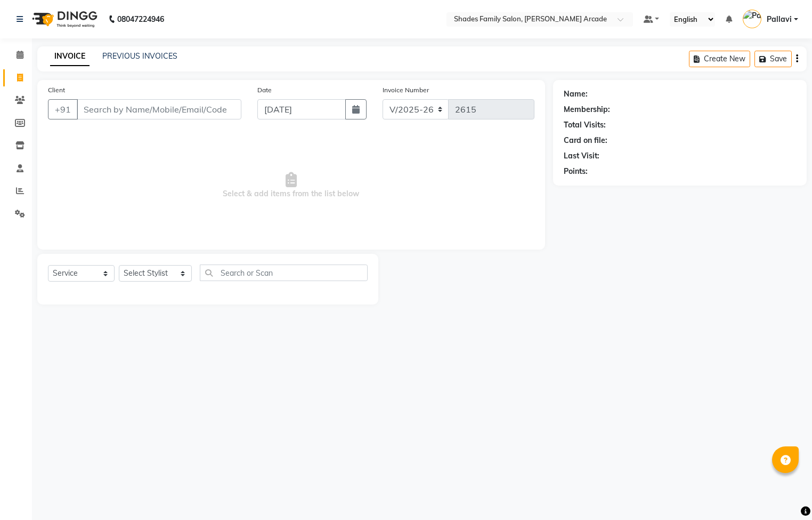 Image resolution: width=812 pixels, height=520 pixels. I want to click on img: Pallavi, so click(752, 19).